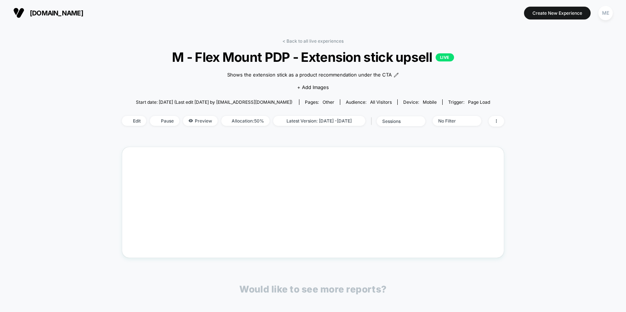 This screenshot has height=312, width=626. What do you see at coordinates (134, 121) in the screenshot?
I see `span: Edit` at bounding box center [134, 121].